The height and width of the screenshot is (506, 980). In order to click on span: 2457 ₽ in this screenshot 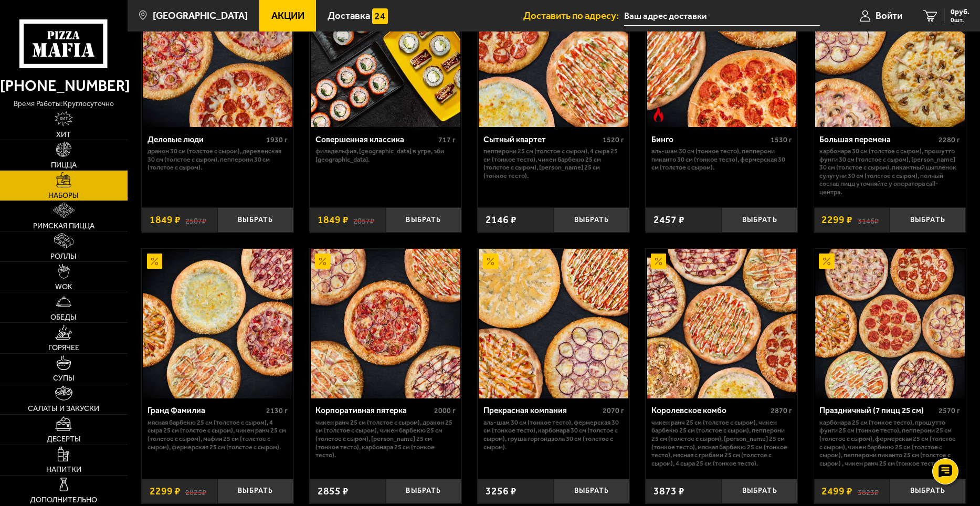, I will do `click(669, 219)`.